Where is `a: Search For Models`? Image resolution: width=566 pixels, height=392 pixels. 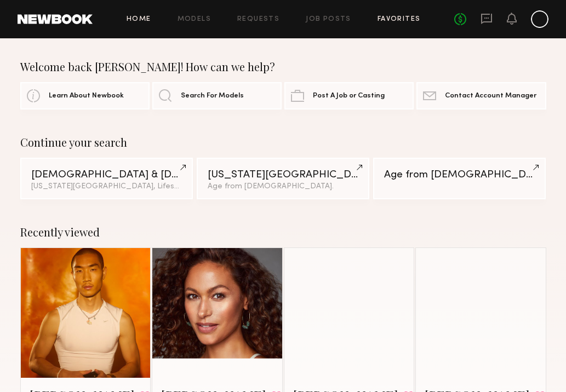
a: Search For Models is located at coordinates (217, 96).